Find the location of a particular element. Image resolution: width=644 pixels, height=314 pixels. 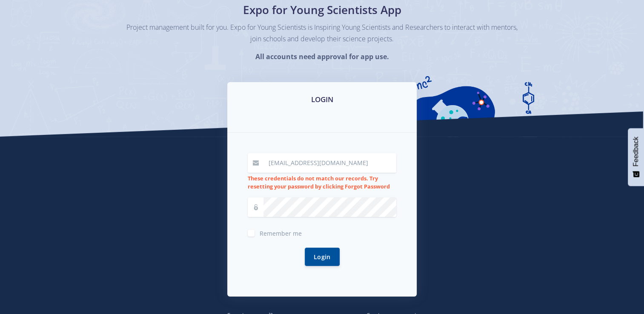

input: Email / User ID is located at coordinates (330, 163).